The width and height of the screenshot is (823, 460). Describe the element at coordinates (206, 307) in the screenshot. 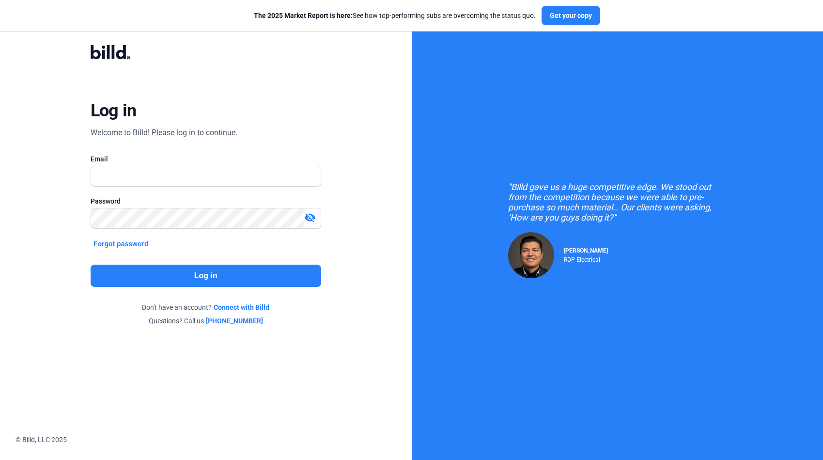

I see `div: Don't have an account?` at that location.